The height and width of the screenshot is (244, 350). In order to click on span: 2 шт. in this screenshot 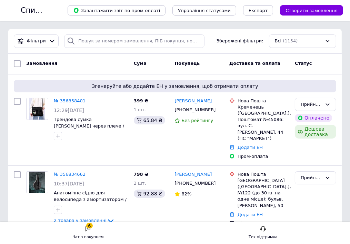, I will do `click(140, 183)`.